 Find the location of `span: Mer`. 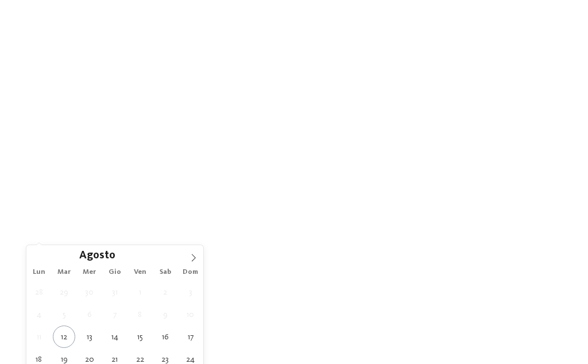

span: Mer is located at coordinates (89, 272).